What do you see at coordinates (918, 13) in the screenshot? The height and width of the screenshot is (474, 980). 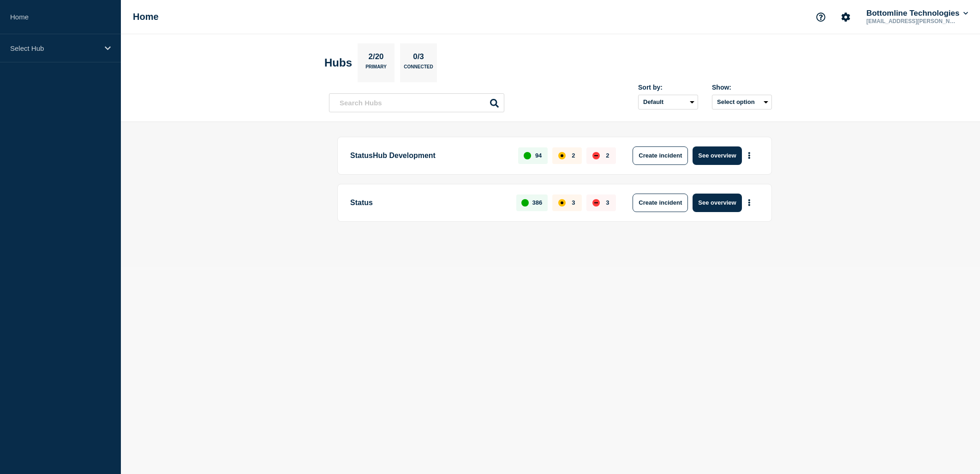 I see `button: Bottomline Technologies` at bounding box center [918, 13].